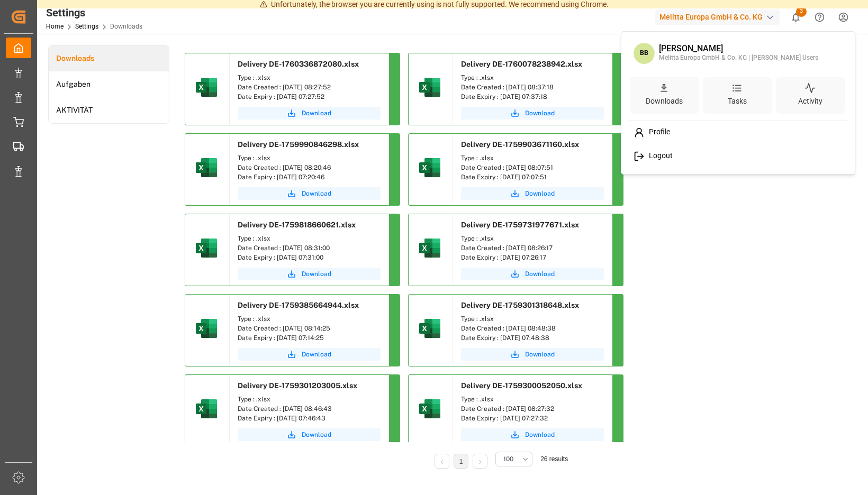 The width and height of the screenshot is (868, 495). Describe the element at coordinates (664, 101) in the screenshot. I see `div: Downloads` at that location.